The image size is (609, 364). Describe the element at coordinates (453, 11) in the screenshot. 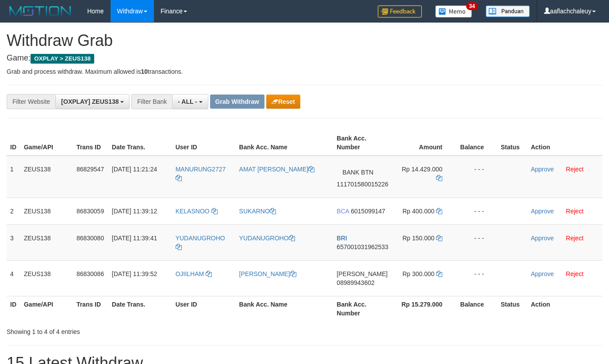

I see `img: Button%20Memo.svg` at that location.